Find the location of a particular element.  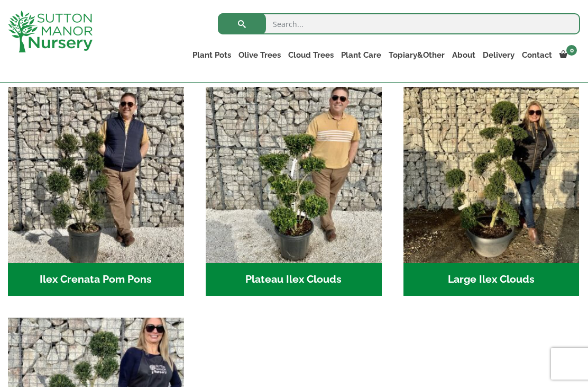

a: Visit product category Large Ilex Clouds is located at coordinates (491, 191).